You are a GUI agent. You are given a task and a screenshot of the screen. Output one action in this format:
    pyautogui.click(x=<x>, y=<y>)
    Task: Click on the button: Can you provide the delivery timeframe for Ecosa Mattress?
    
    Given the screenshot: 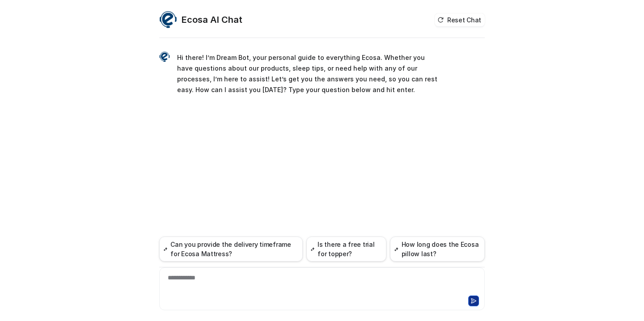 What is the action you would take?
    pyautogui.click(x=231, y=249)
    